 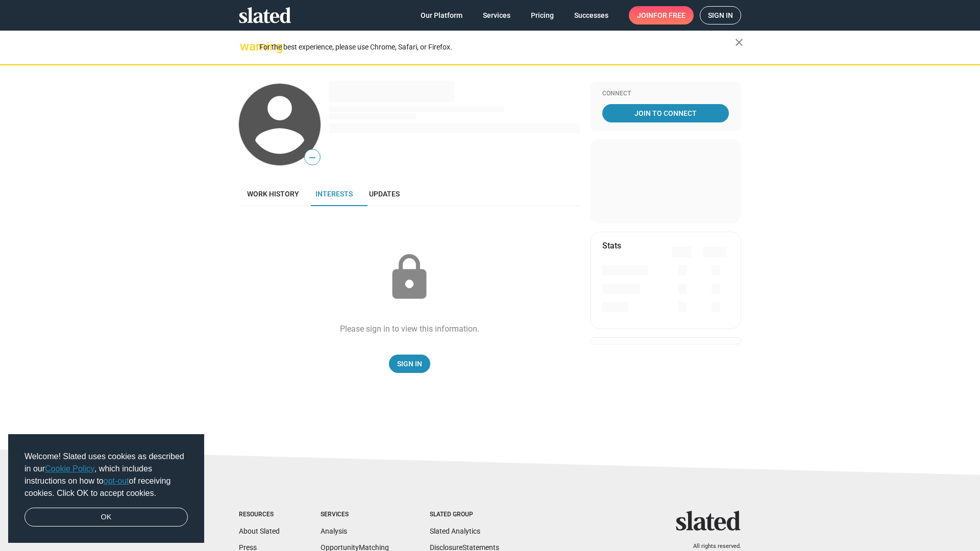 What do you see at coordinates (334, 194) in the screenshot?
I see `span: Interests` at bounding box center [334, 194].